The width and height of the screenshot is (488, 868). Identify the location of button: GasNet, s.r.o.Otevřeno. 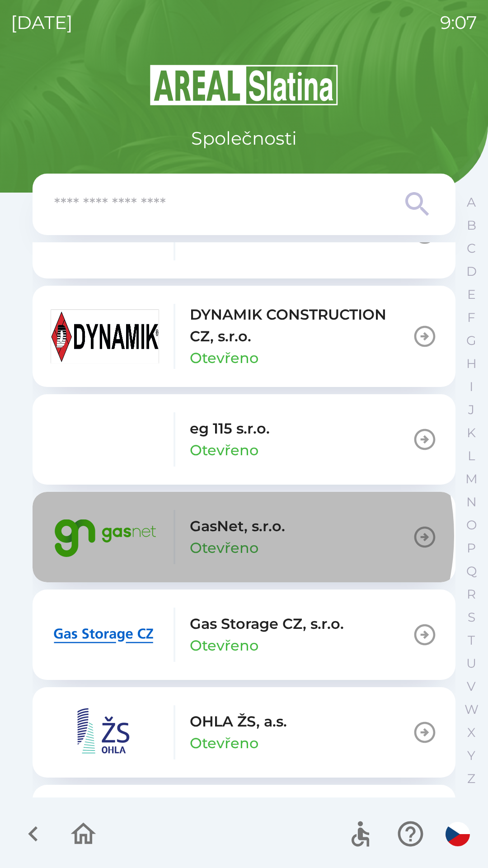
(244, 537).